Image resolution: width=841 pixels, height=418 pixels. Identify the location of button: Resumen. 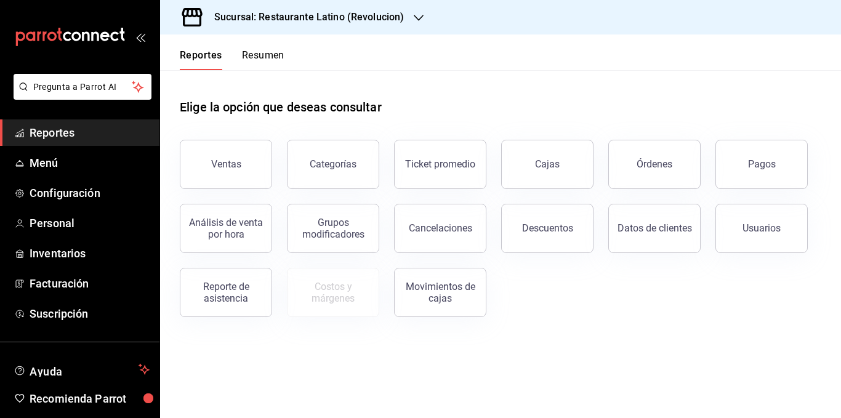
(263, 60).